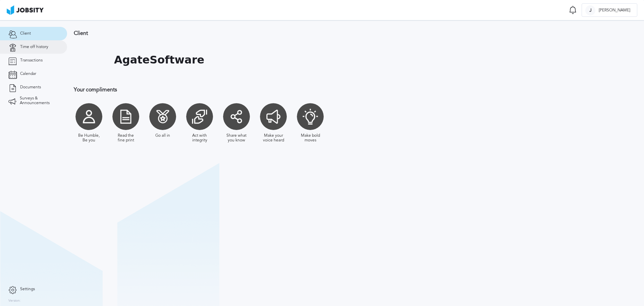 The width and height of the screenshot is (644, 306). What do you see at coordinates (39, 100) in the screenshot?
I see `span: Surveys & Announcements` at bounding box center [39, 100].